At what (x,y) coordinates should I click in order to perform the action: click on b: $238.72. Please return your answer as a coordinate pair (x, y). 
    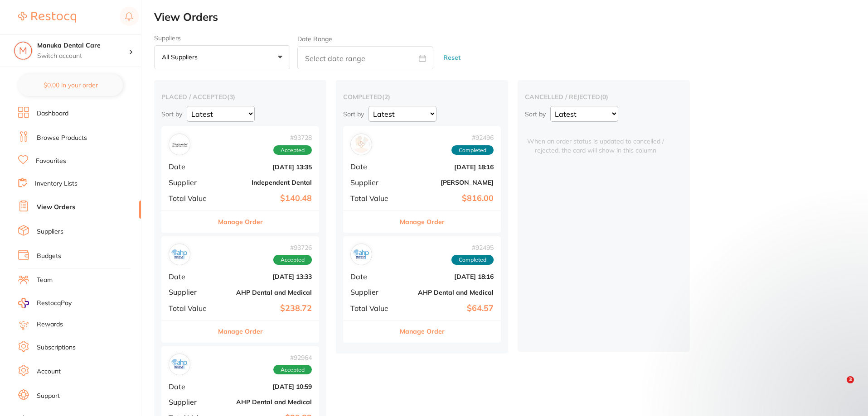
    Looking at the image, I should click on (267, 309).